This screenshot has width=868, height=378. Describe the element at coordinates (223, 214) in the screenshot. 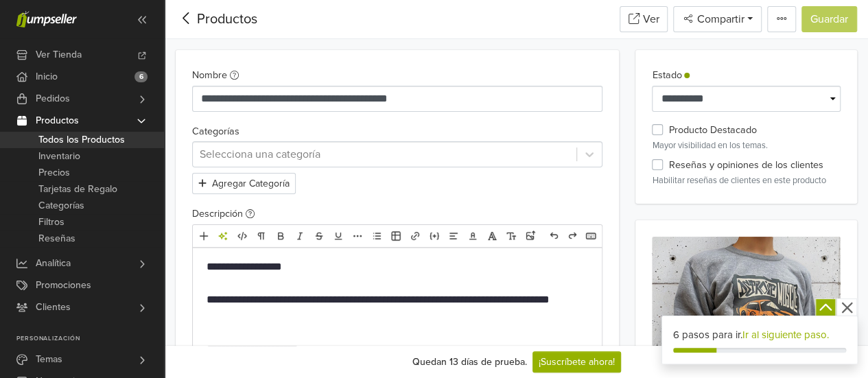

I see `label: Descripción` at that location.